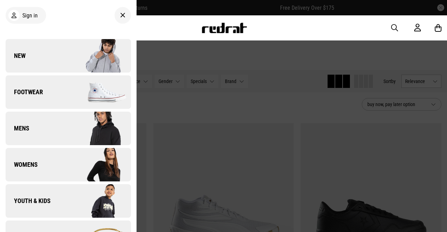  I want to click on a: Footwear Company, so click(68, 92).